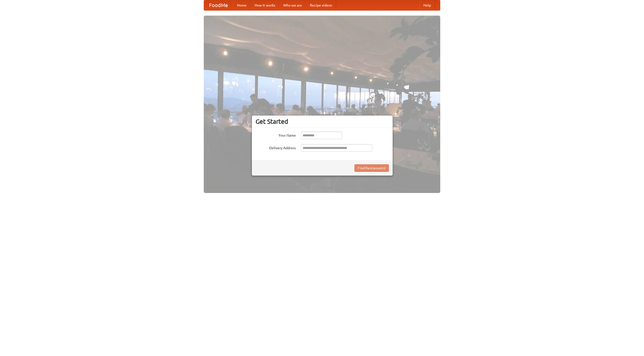  I want to click on label: Your Name, so click(276, 134).